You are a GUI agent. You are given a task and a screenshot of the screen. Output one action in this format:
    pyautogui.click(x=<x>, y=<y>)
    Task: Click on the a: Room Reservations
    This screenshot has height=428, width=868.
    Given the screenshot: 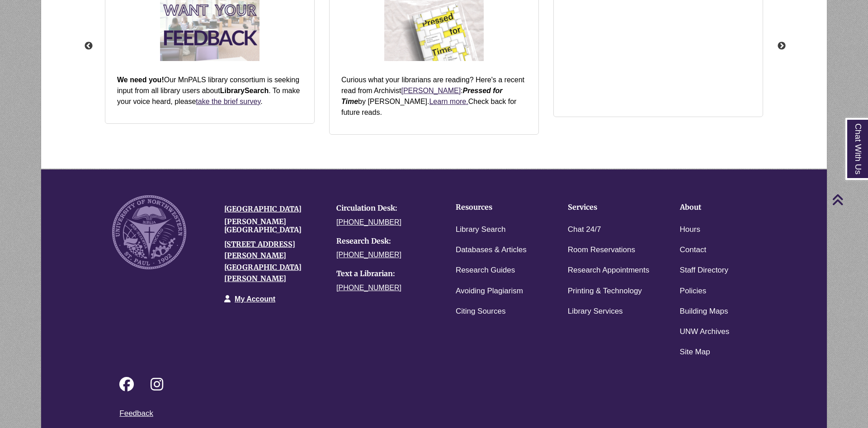 What is the action you would take?
    pyautogui.click(x=601, y=250)
    